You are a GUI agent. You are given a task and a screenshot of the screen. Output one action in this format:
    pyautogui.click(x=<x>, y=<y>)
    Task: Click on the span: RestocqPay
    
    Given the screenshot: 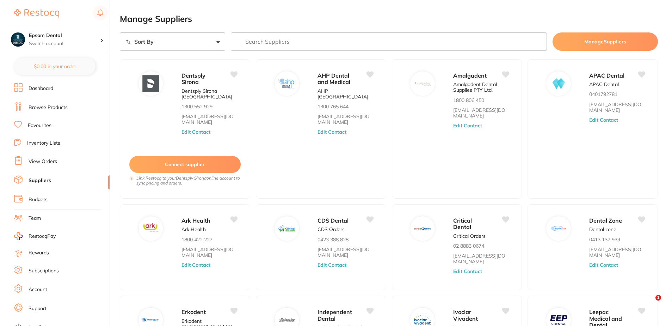 What is the action you would take?
    pyautogui.click(x=42, y=236)
    